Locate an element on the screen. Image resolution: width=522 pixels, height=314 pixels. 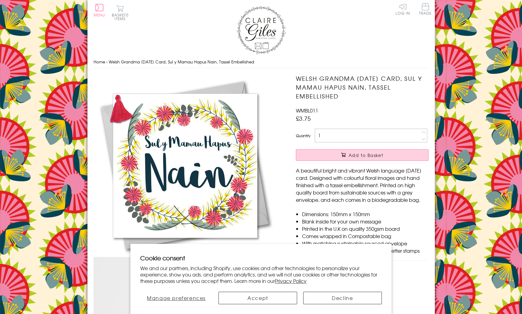
span: Add to Basket is located at coordinates (366, 155).